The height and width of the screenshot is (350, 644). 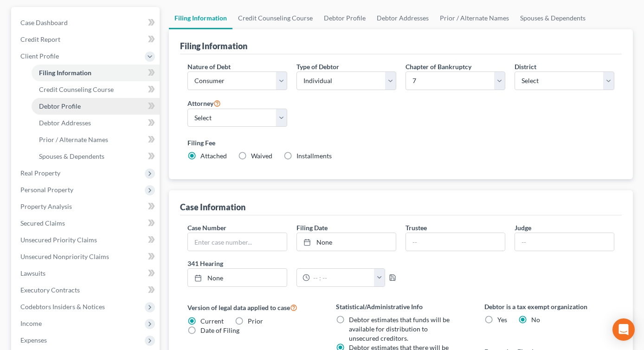 What do you see at coordinates (86, 273) in the screenshot?
I see `a: Lawsuits` at bounding box center [86, 273].